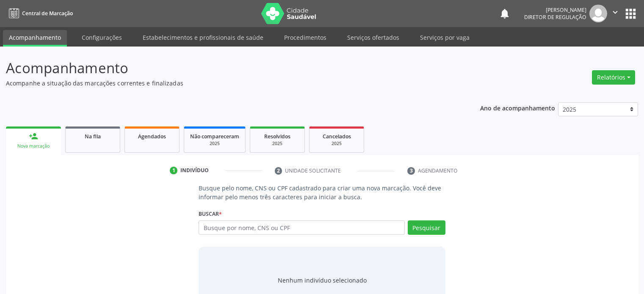 This screenshot has height=294, width=644. I want to click on span: Não compareceram, so click(215, 136).